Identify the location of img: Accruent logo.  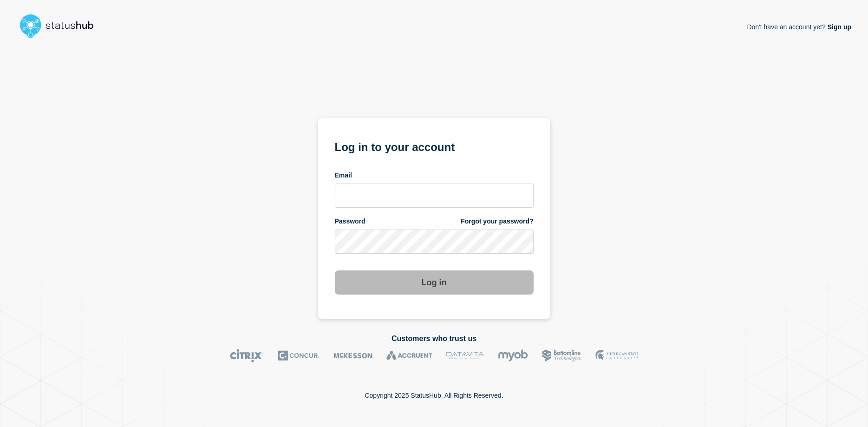
(409, 355).